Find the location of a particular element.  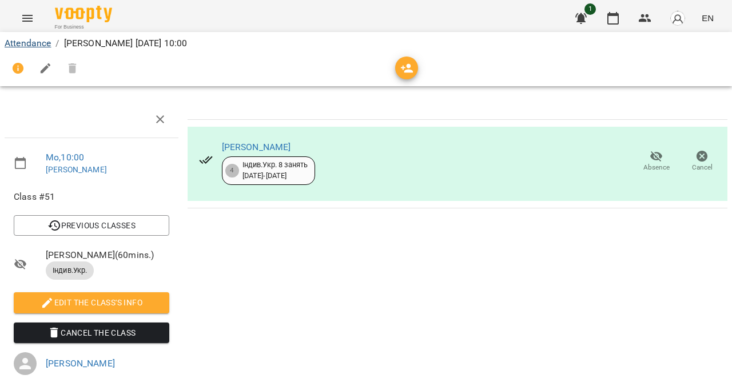

img: Voopty Logo is located at coordinates (83, 14).